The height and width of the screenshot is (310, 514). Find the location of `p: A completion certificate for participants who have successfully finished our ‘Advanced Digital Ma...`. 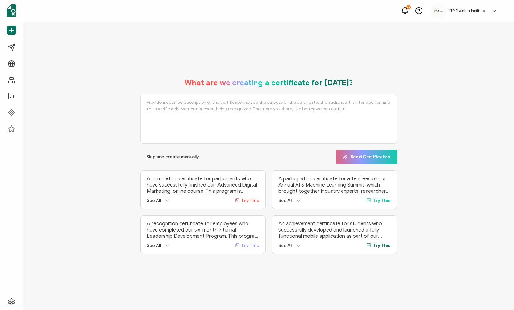

p: A completion certificate for participants who have successfully finished our ‘Advanced Digital Ma... is located at coordinates (203, 185).